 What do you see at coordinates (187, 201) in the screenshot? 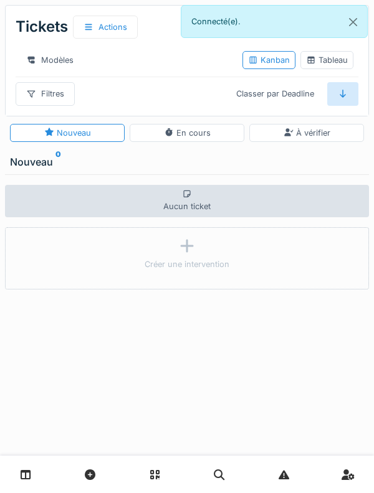
I see `div: Aucun ticket` at bounding box center [187, 201].